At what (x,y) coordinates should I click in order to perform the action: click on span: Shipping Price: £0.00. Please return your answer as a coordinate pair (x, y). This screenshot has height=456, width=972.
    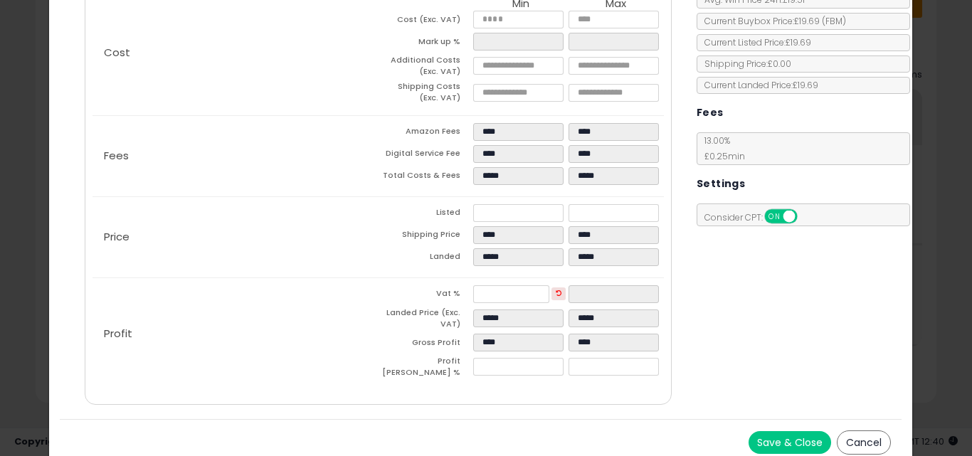
    Looking at the image, I should click on (745, 63).